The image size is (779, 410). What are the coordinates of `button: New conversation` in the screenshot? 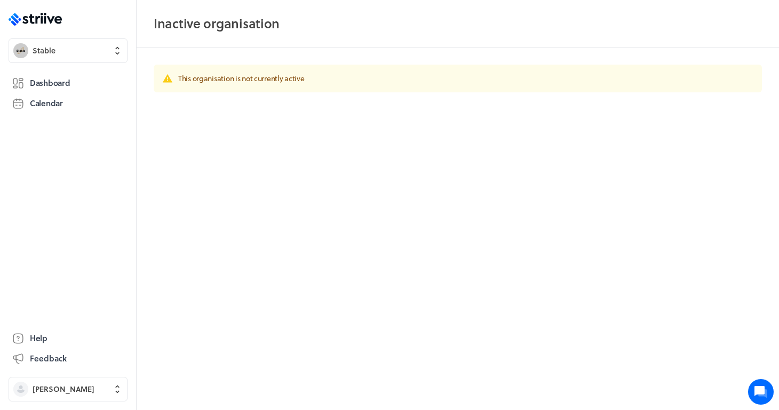 It's located at (107, 135).